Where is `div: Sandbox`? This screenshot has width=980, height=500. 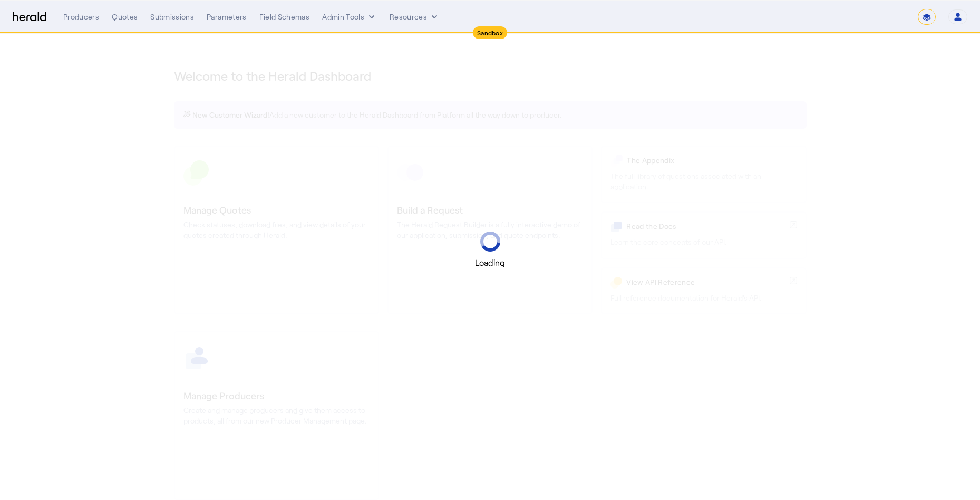
div: Sandbox is located at coordinates (490, 33).